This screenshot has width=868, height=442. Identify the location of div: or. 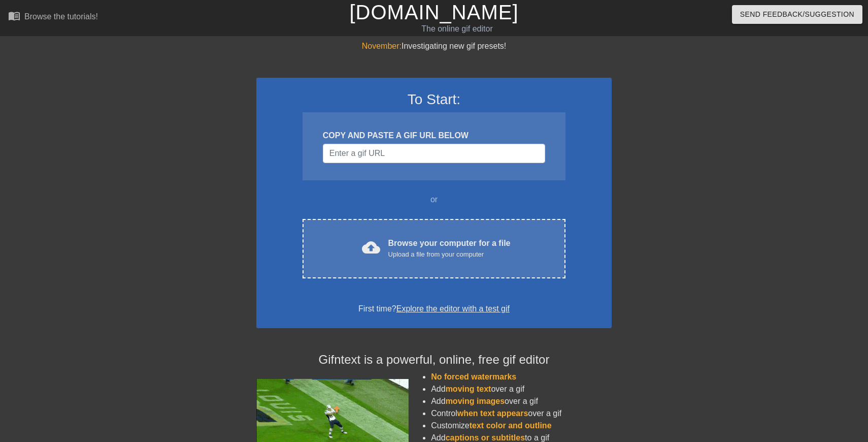
(434, 200).